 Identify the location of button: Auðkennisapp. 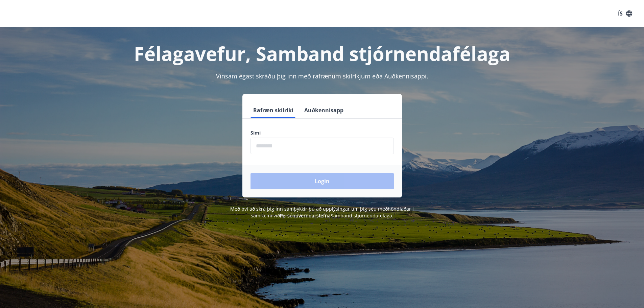
(324, 110).